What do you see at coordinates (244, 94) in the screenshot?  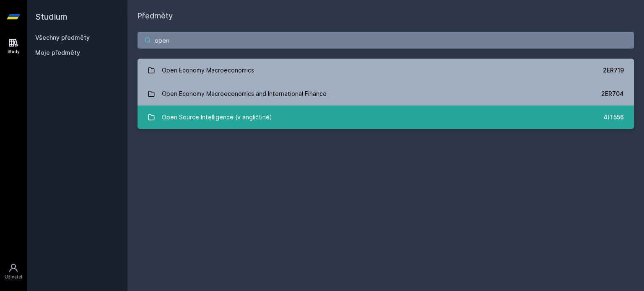 I see `div: Open Economy Macroeconomics and International Finance` at bounding box center [244, 94].